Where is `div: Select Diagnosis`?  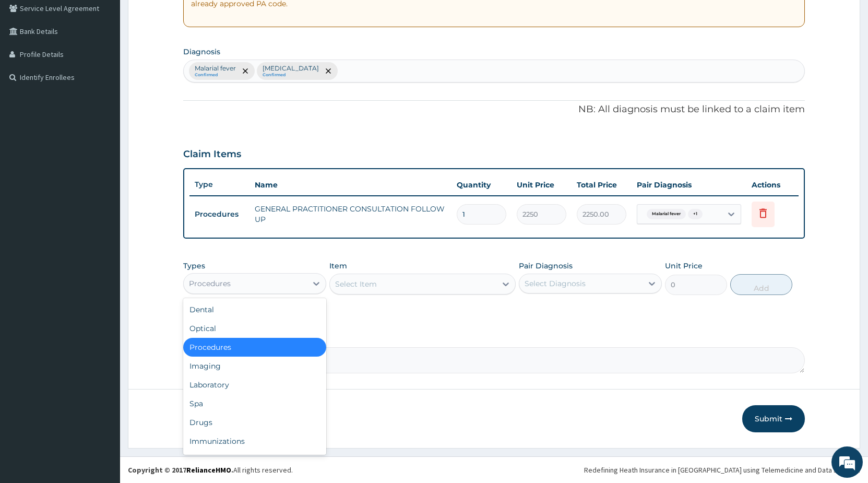 div: Select Diagnosis is located at coordinates (555, 284).